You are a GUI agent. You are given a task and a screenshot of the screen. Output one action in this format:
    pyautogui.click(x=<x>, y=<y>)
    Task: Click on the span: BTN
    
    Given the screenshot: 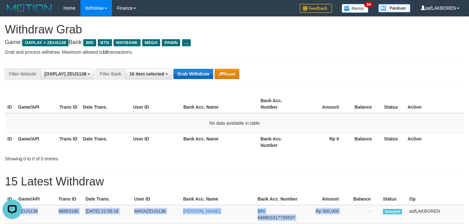 What is the action you would take?
    pyautogui.click(x=105, y=43)
    